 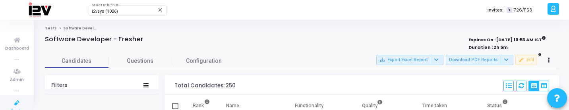 I want to click on span: Questions, so click(x=140, y=61).